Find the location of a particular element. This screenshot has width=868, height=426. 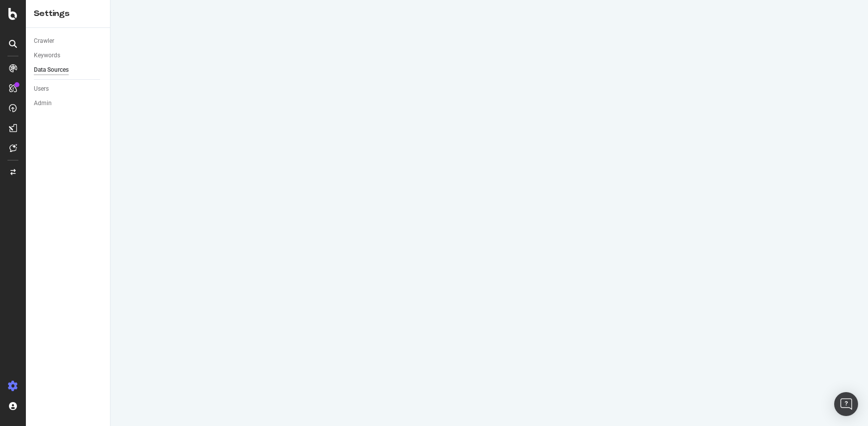

a: Users is located at coordinates (68, 88).